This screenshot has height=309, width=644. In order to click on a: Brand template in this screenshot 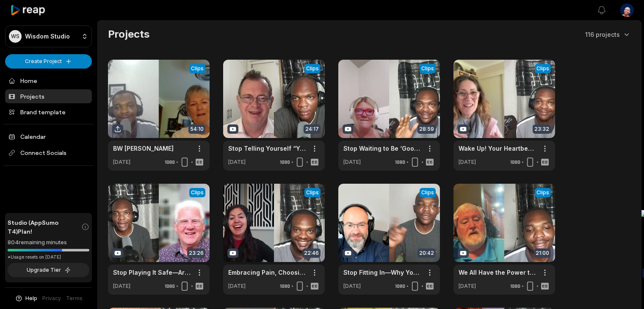, I will do `click(48, 112)`.